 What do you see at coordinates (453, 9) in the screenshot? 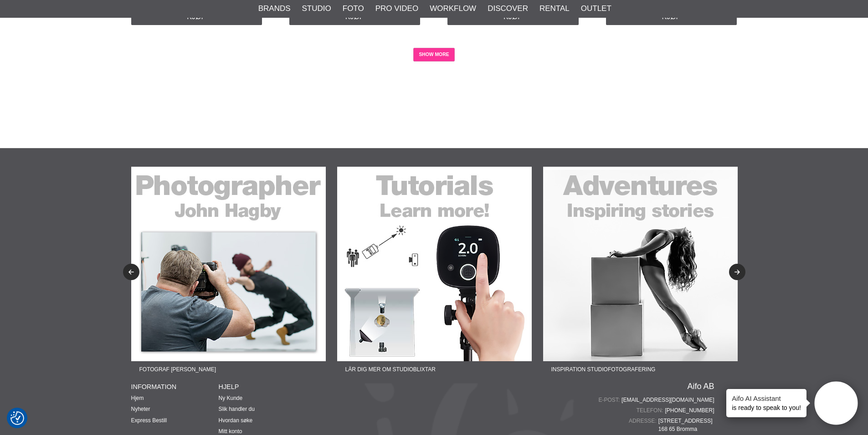
I see `a: Workflow` at bounding box center [453, 9].